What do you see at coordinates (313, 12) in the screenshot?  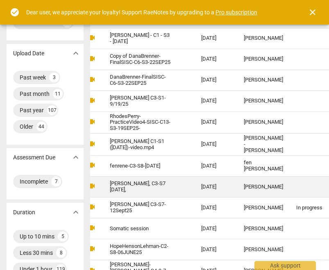 I see `button: Close` at bounding box center [313, 12].